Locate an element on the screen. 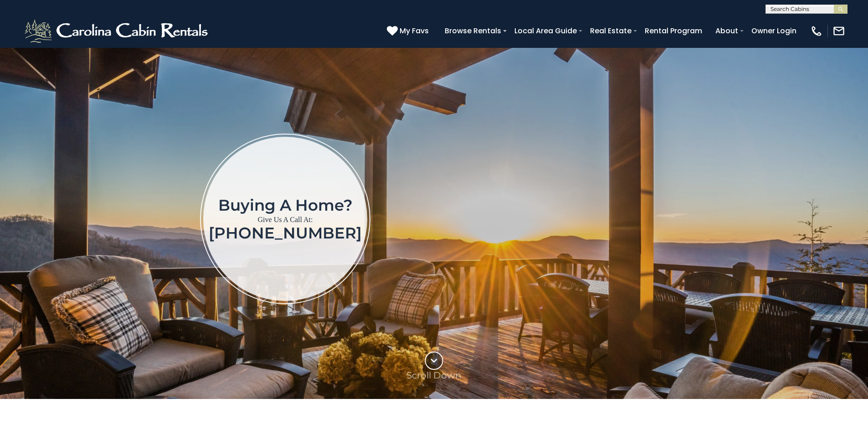 This screenshot has height=435, width=868. img: White-1-2.png is located at coordinates (117, 31).